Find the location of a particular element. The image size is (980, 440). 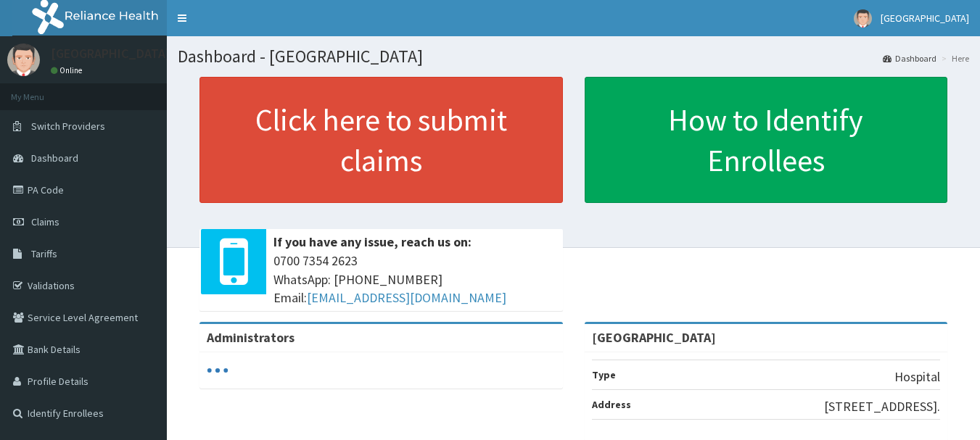

p: Hospital is located at coordinates (917, 377).